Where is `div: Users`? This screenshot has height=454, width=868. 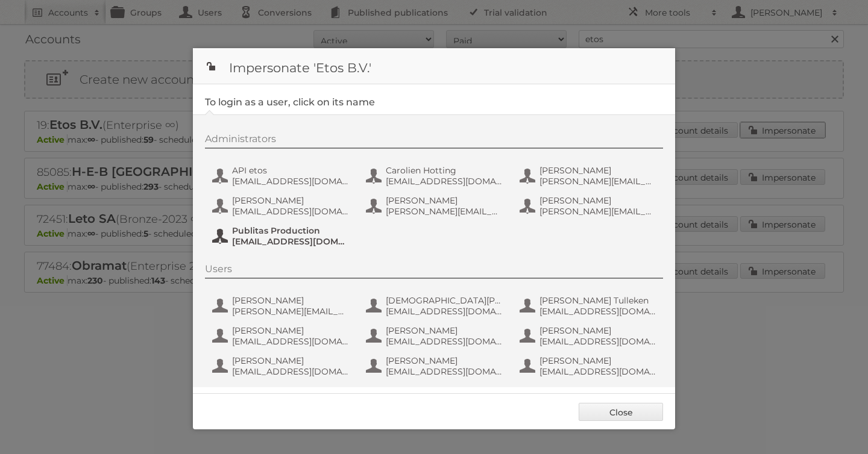
div: Users is located at coordinates (434, 271).